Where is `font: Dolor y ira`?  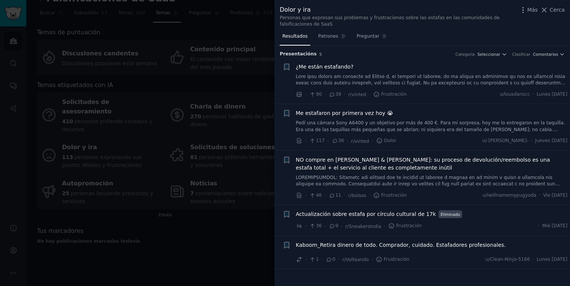
font: Dolor y ira is located at coordinates (295, 9).